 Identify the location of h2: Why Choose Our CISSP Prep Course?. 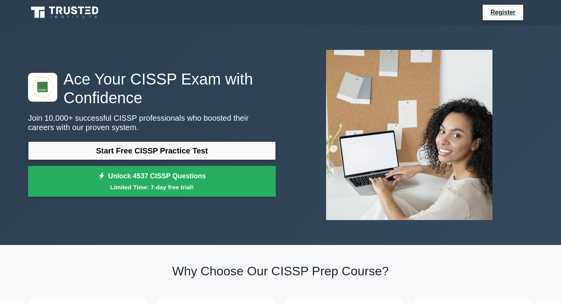
(281, 271).